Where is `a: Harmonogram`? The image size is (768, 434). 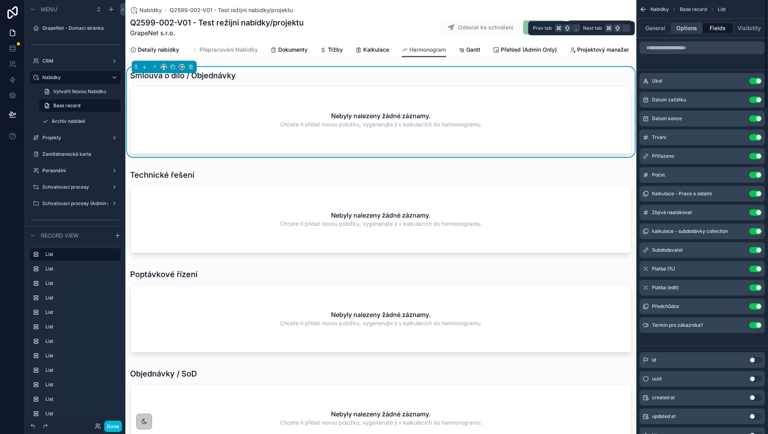
a: Harmonogram is located at coordinates (423, 50).